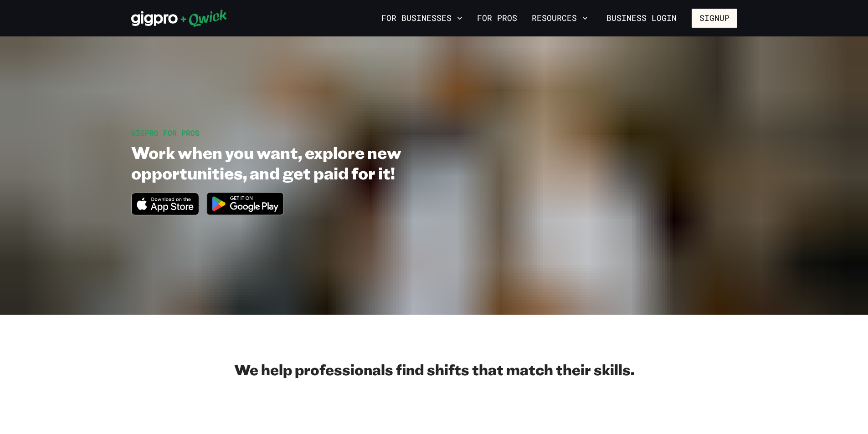 The height and width of the screenshot is (434, 868). What do you see at coordinates (165, 212) in the screenshot?
I see `a: Download on the App Store` at bounding box center [165, 212].